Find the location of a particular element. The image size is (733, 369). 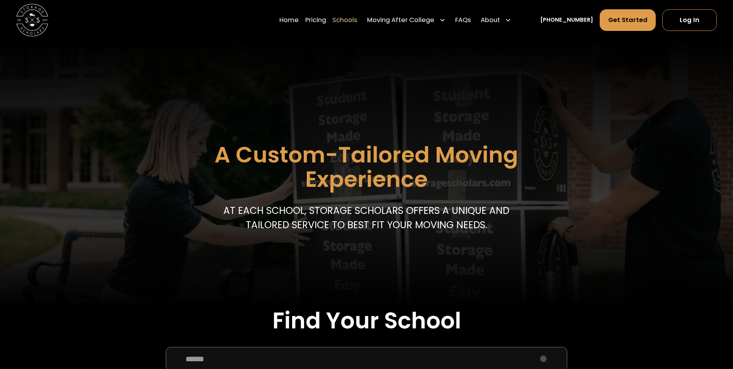

p: At each school, storage scholars offers a unique and tailored service to best fit your Moving needs. is located at coordinates (366, 218).